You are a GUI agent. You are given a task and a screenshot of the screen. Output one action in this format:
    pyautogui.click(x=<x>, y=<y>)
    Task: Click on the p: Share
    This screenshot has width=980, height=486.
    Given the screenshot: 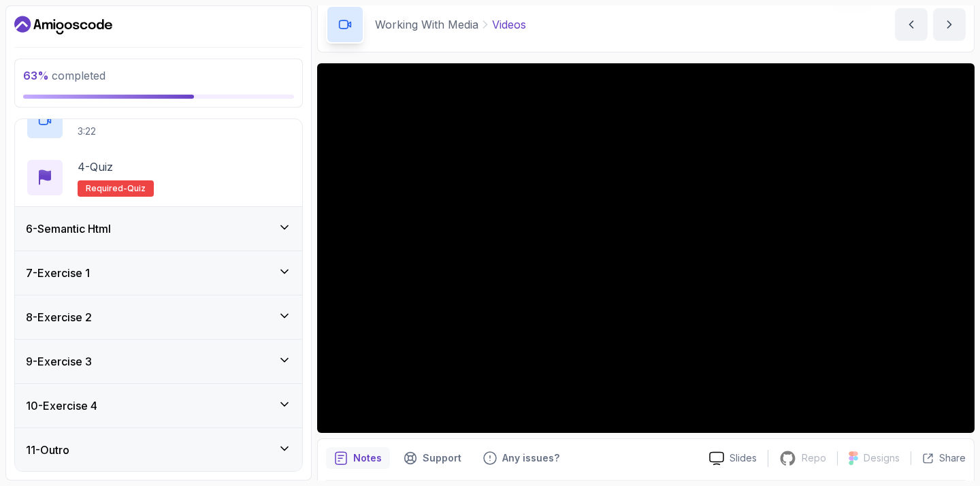 What is the action you would take?
    pyautogui.click(x=952, y=458)
    